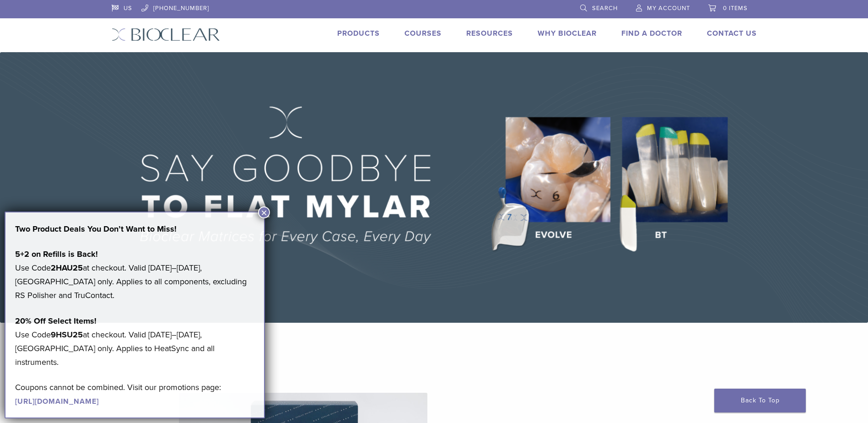 The image size is (868, 423). What do you see at coordinates (56, 254) in the screenshot?
I see `strong: 5+2 on Refills is Back!` at bounding box center [56, 254].